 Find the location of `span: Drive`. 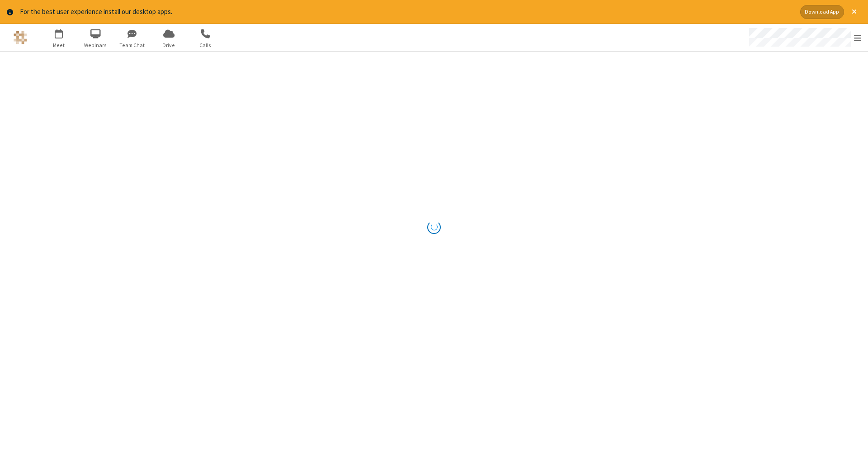

span: Drive is located at coordinates (169, 45).